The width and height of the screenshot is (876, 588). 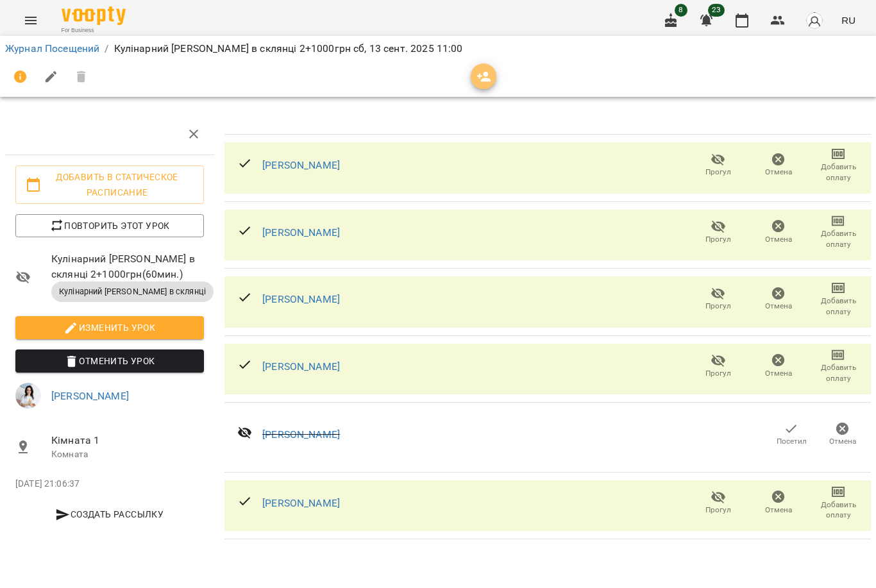 What do you see at coordinates (128, 441) in the screenshot?
I see `span: Кімната 1` at bounding box center [128, 441].